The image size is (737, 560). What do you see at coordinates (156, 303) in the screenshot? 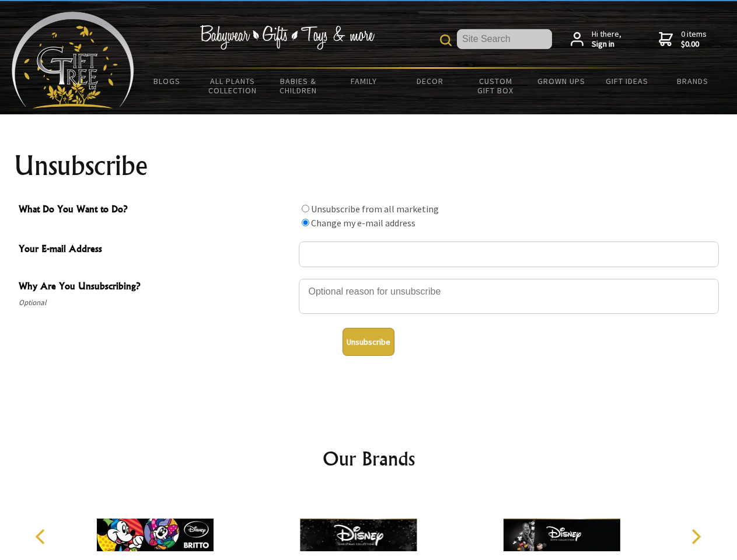
I see `span: Optional` at bounding box center [156, 303].